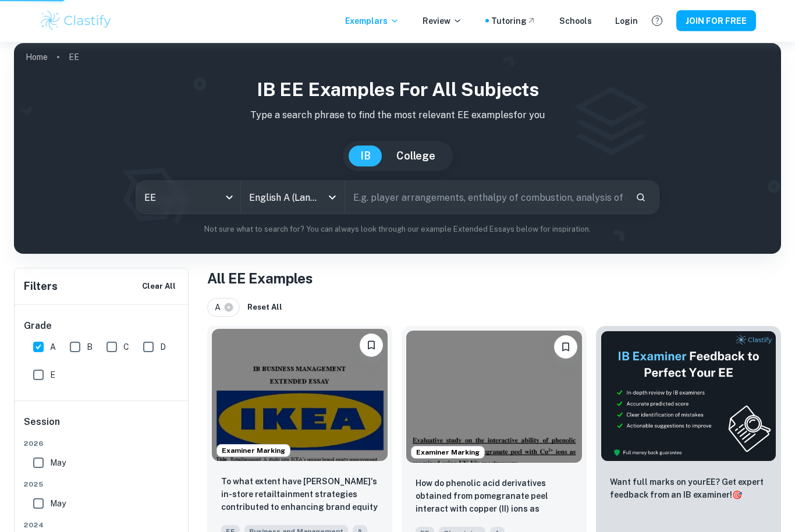 The image size is (795, 532). What do you see at coordinates (398, 90) in the screenshot?
I see `h1: IB EE examples for all subjects` at bounding box center [398, 90].